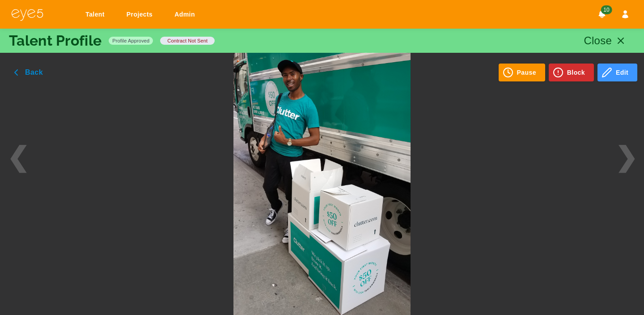  What do you see at coordinates (571, 72) in the screenshot?
I see `button: Block` at bounding box center [571, 72].